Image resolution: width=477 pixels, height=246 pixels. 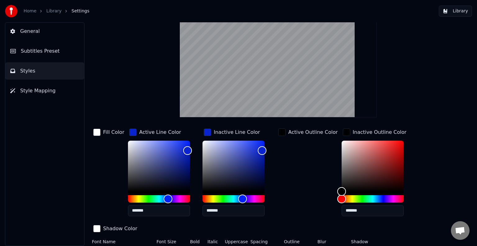 What do you see at coordinates (30, 11) in the screenshot?
I see `a: Home` at bounding box center [30, 11].